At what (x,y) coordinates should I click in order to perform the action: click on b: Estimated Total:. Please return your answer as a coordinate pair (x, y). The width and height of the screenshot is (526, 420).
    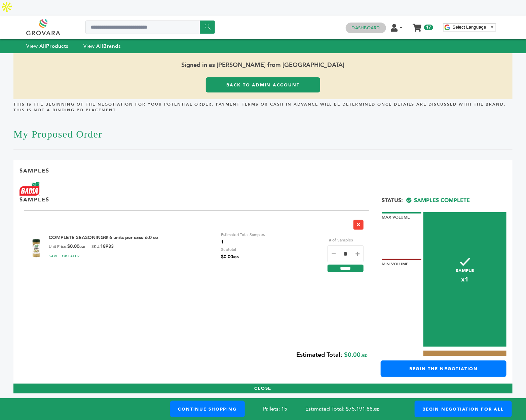
    Looking at the image, I should click on (319, 355).